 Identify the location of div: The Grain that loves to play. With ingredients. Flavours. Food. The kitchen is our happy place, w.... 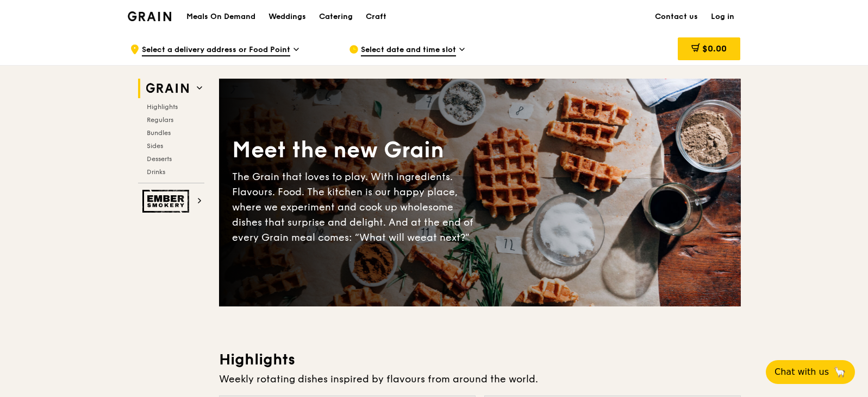
(356, 207).